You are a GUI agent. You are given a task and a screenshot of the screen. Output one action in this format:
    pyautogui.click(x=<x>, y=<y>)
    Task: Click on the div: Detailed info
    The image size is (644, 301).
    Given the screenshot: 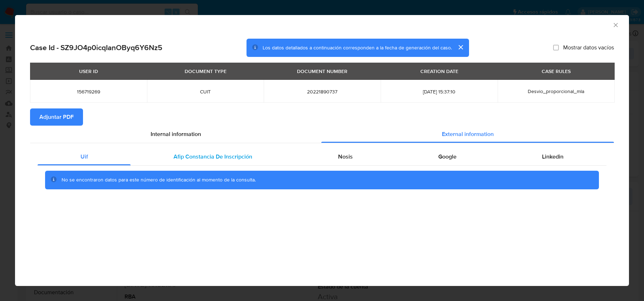 What is the action you would take?
    pyautogui.click(x=322, y=134)
    